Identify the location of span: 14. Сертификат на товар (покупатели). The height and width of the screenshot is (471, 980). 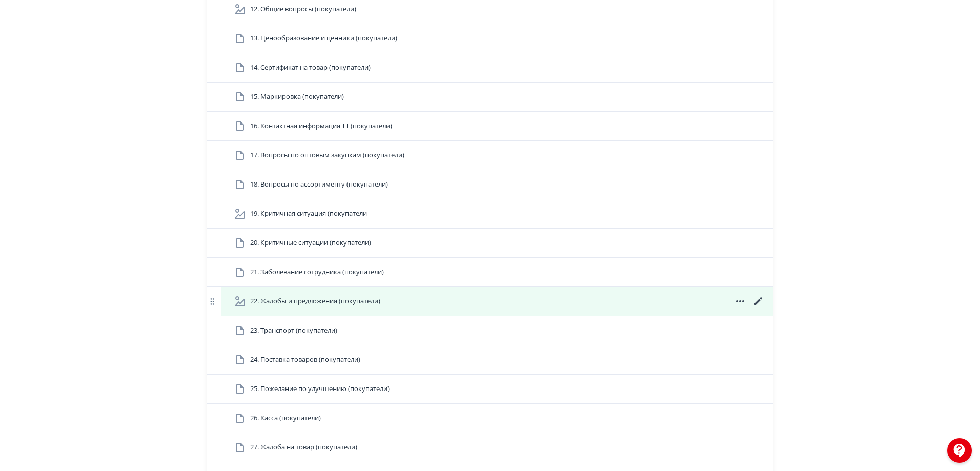
(310, 67).